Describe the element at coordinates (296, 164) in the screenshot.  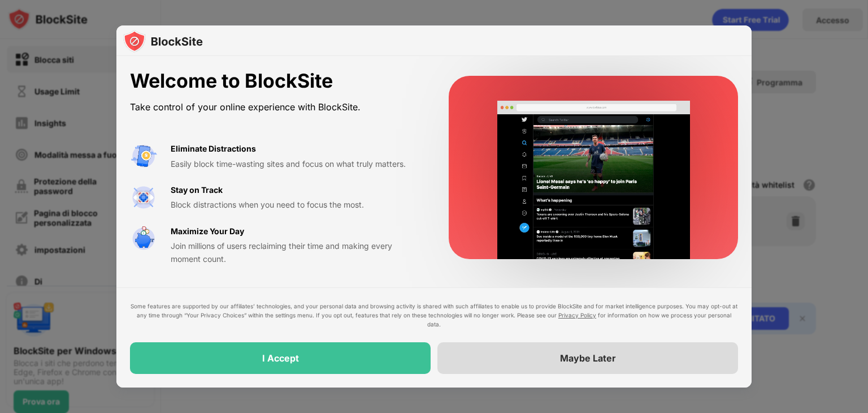
I see `div: Easily block time-wasting sites and focus on what truly matters.` at that location.